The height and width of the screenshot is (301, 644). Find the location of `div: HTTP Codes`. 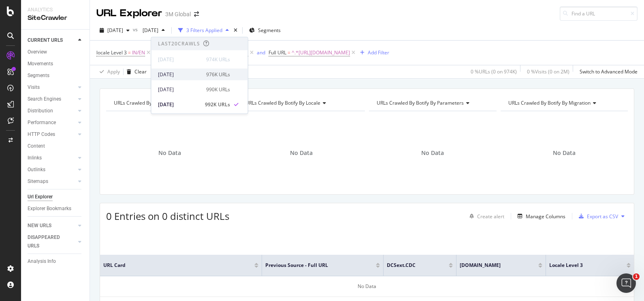

div: HTTP Codes is located at coordinates (41, 134).